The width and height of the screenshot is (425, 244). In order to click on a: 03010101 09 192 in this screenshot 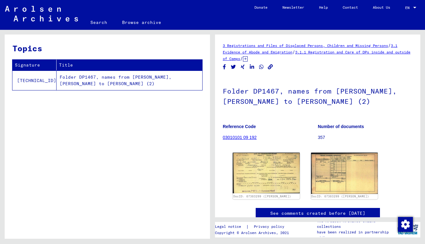, I will do `click(239, 137)`.